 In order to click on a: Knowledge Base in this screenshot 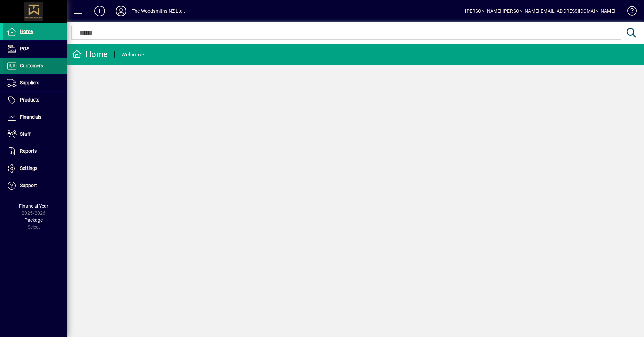, I will do `click(629, 12)`.